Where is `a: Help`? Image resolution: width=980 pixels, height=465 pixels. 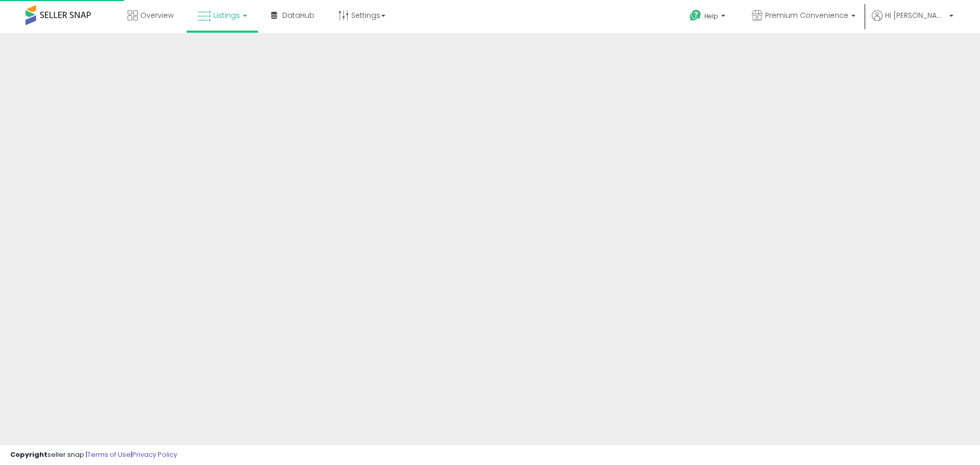 a: Help is located at coordinates (708, 18).